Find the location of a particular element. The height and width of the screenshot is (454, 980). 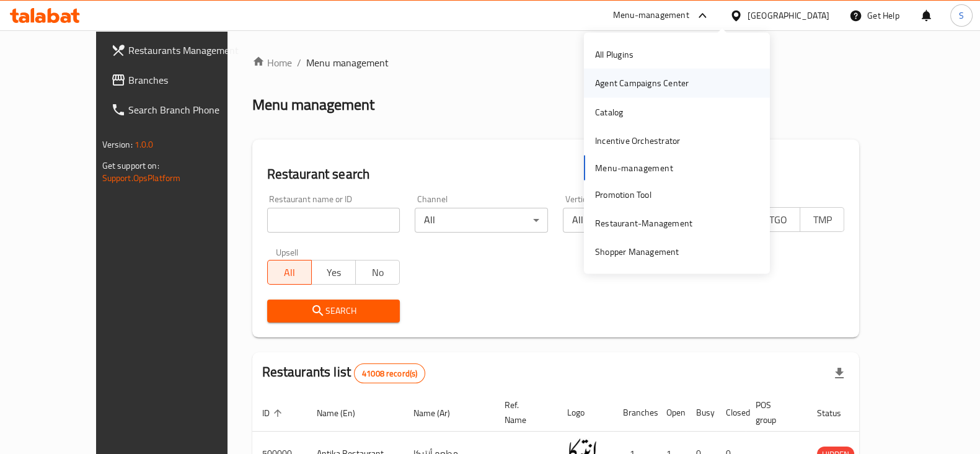

div: Agent Campaigns Center is located at coordinates (642, 83).